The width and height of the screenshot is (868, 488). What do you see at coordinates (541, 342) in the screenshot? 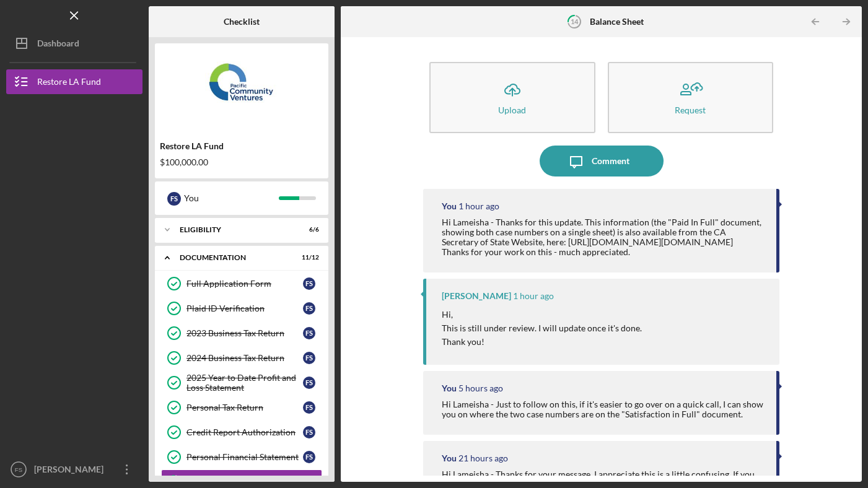
I see `p: Thank you!` at bounding box center [541, 342].